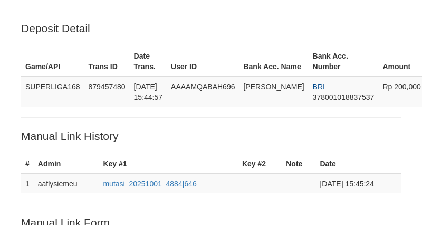  Describe the element at coordinates (168, 164) in the screenshot. I see `th: Key #1` at that location.